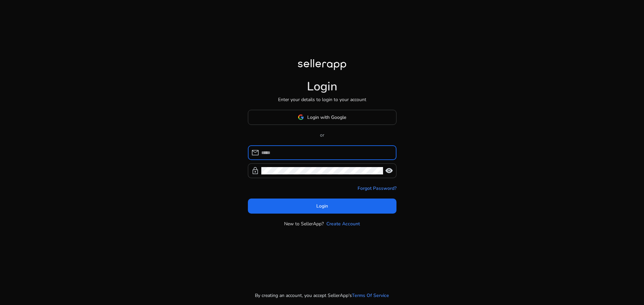  What do you see at coordinates (304, 224) in the screenshot?
I see `p: New to SellerApp?` at bounding box center [304, 224].